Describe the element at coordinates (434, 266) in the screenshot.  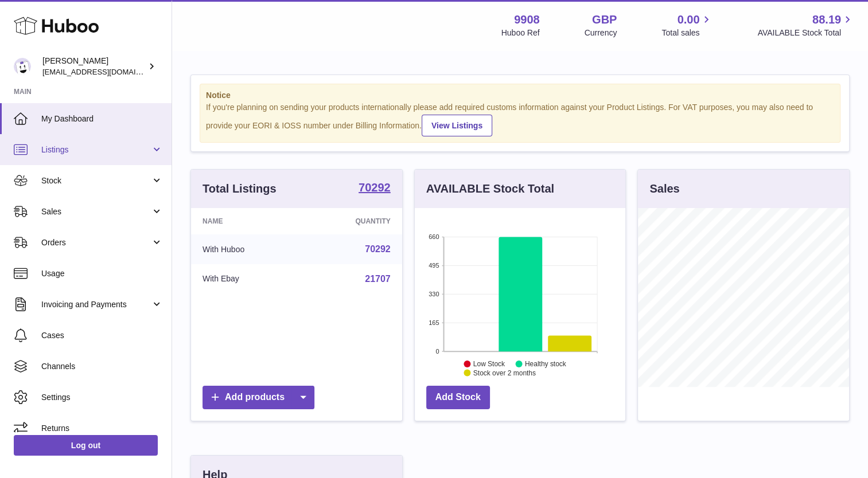
I see `text: 495` at that location.